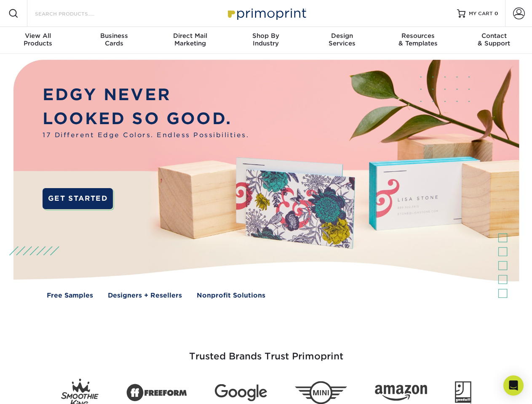  I want to click on img: Goodwill, so click(463, 393).